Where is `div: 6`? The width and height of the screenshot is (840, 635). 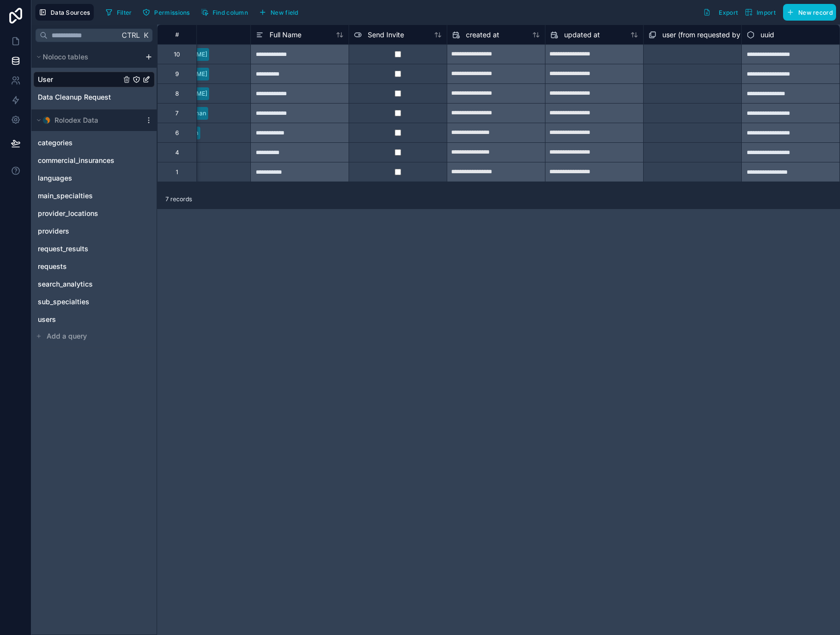 div: 6 is located at coordinates (177, 133).